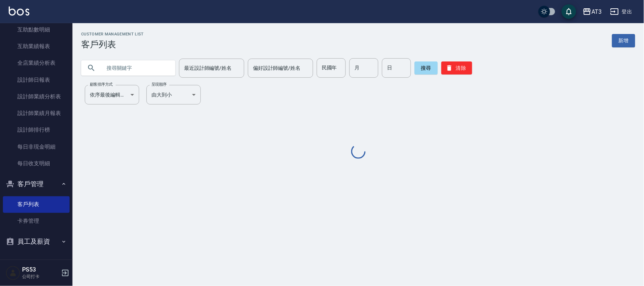  I want to click on a: 設計師業績月報表, so click(36, 113).